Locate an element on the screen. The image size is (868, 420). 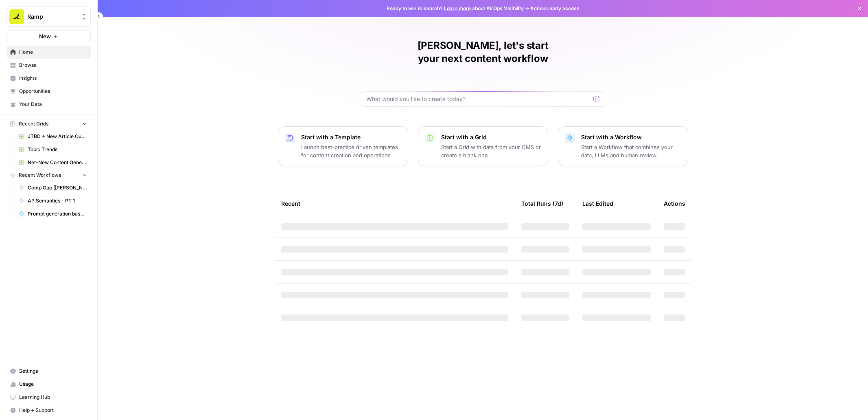
a: Learning Hub is located at coordinates (48, 397).